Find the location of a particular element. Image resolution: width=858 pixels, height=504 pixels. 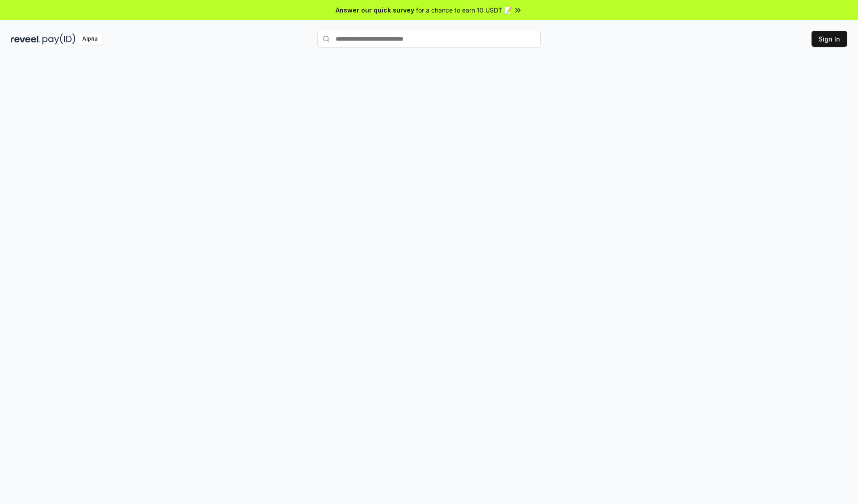

button: Sign In is located at coordinates (829, 39).